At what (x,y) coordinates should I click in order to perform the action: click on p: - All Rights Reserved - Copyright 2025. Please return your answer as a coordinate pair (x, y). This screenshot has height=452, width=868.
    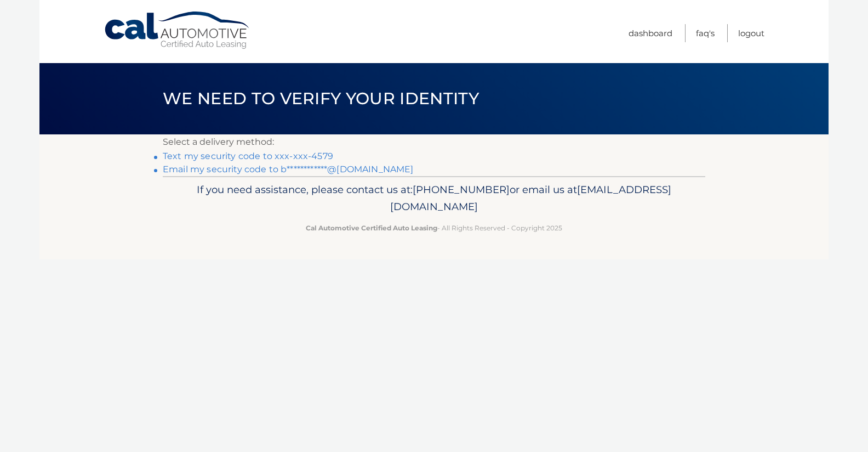
    Looking at the image, I should click on (434, 227).